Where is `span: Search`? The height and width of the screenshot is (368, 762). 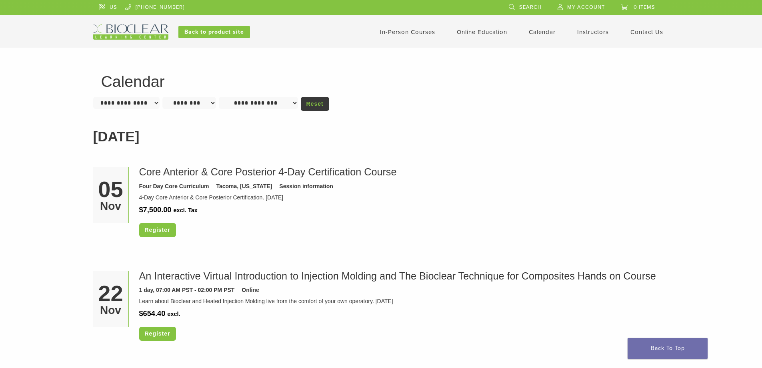 span: Search is located at coordinates (530, 7).